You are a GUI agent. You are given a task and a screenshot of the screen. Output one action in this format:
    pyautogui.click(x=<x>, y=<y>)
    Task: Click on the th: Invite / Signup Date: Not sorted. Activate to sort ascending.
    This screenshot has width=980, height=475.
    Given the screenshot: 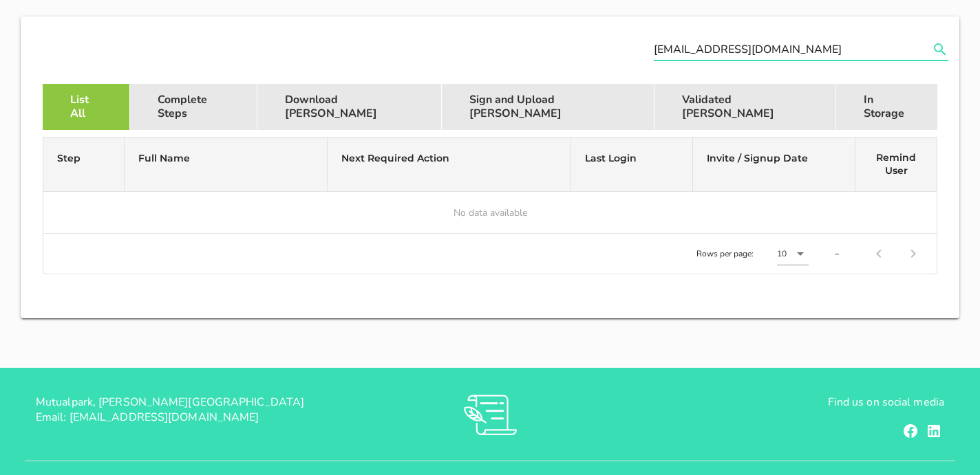 What is the action you would take?
    pyautogui.click(x=775, y=165)
    